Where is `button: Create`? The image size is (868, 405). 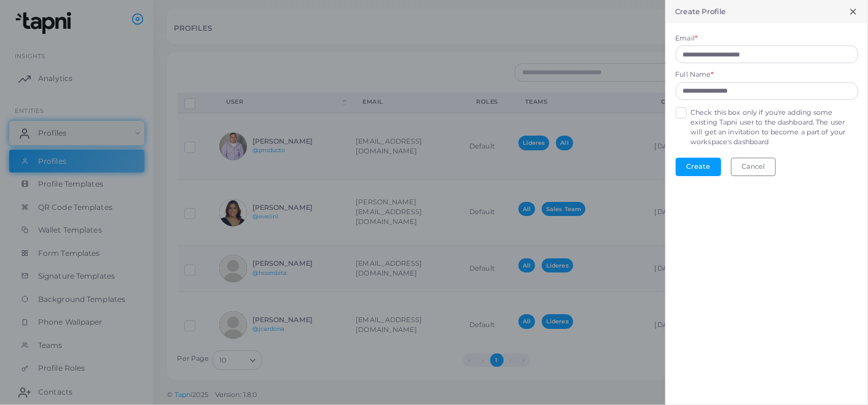 button: Create is located at coordinates (699, 167).